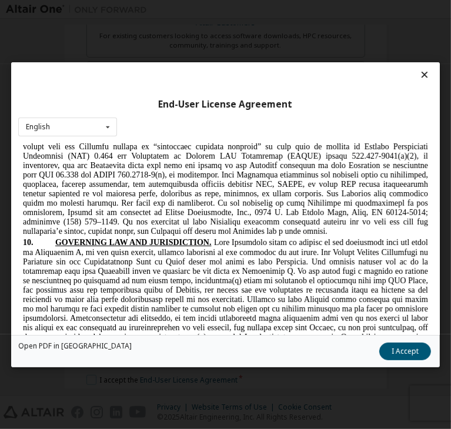 The width and height of the screenshot is (451, 429). Describe the element at coordinates (38, 127) in the screenshot. I see `div: English` at that location.